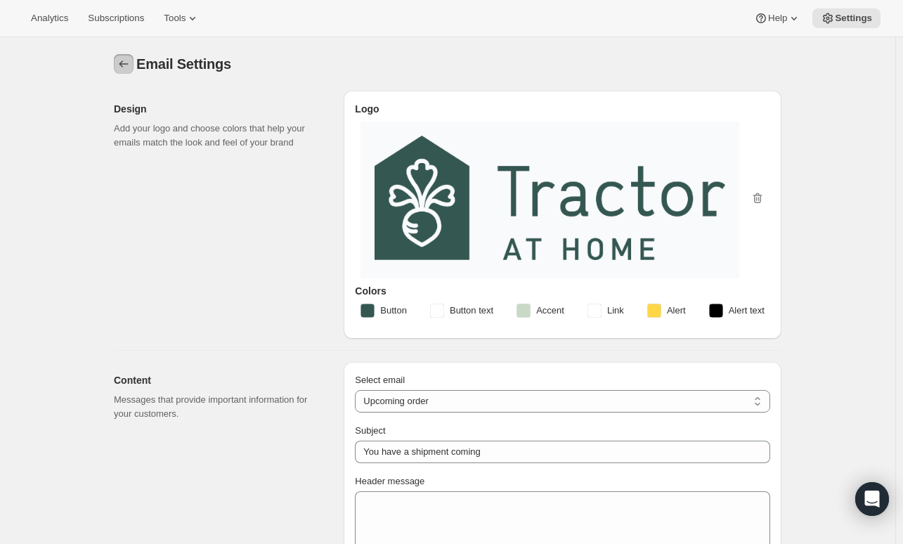  What do you see at coordinates (116, 18) in the screenshot?
I see `span: Subscriptions` at bounding box center [116, 18].